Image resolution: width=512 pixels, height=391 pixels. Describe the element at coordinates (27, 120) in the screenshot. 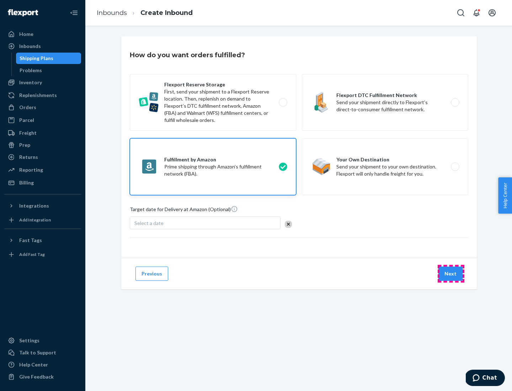

I see `div: Parcel` at that location.